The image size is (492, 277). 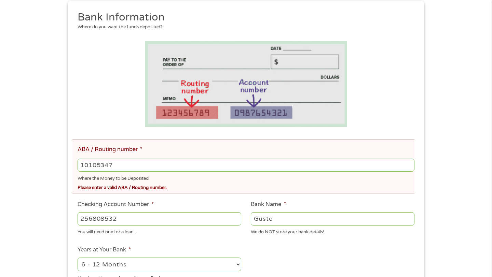 What do you see at coordinates (243, 27) in the screenshot?
I see `div: Where do you want the funds deposited?` at bounding box center [243, 27].